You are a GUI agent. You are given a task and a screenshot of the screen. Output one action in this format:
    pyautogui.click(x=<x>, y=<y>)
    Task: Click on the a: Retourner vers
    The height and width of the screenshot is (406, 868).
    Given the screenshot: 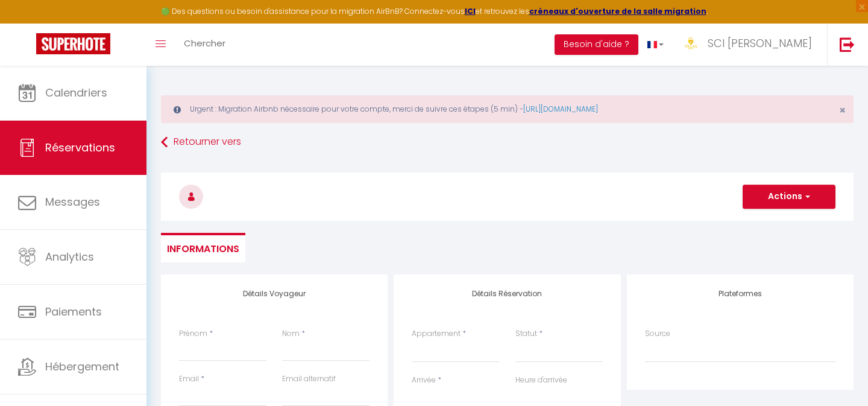 What is the action you would take?
    pyautogui.click(x=507, y=142)
    